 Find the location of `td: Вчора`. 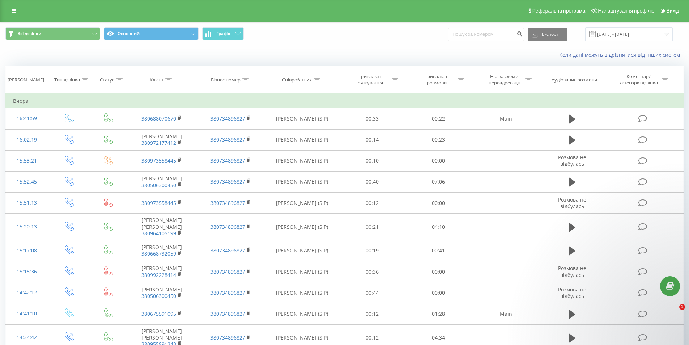

td: Вчора is located at coordinates (345, 101).